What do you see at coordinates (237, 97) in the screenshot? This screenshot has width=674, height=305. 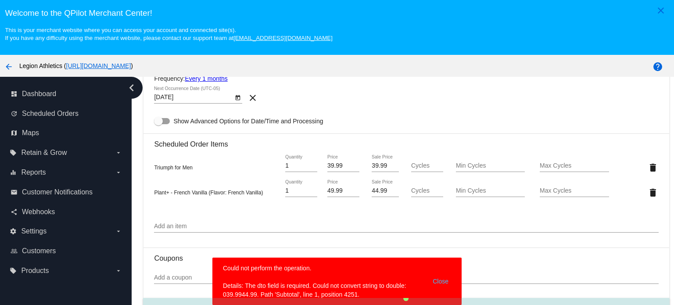 I see `button: Open calendar` at bounding box center [237, 97].